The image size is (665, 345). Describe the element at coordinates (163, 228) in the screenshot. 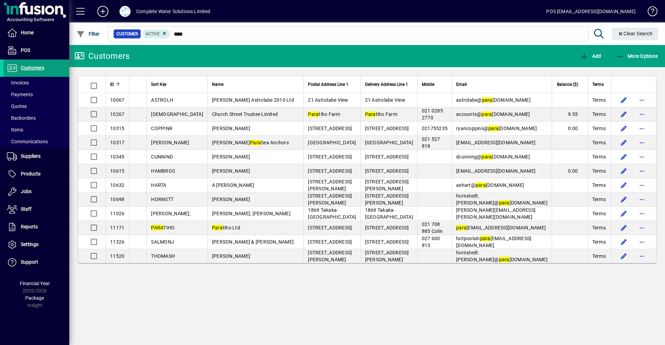

I see `span: TIHO` at that location.